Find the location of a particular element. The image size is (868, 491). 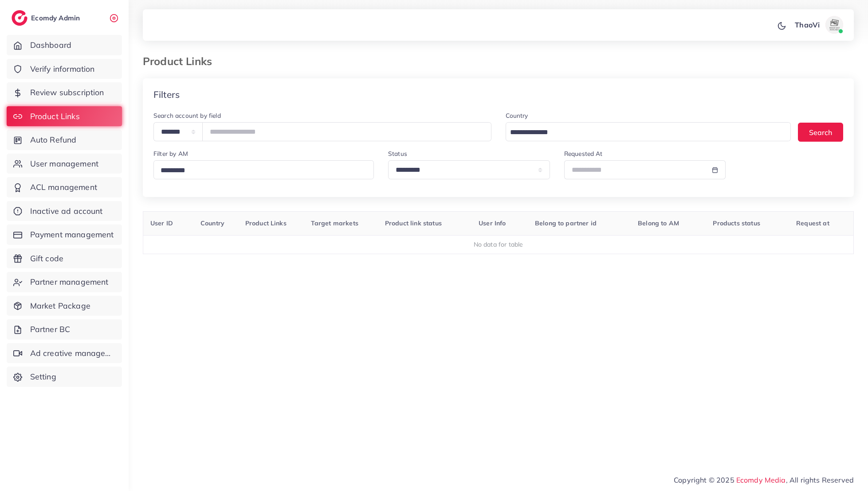

span: Copyright © 2025 is located at coordinates (764, 480).